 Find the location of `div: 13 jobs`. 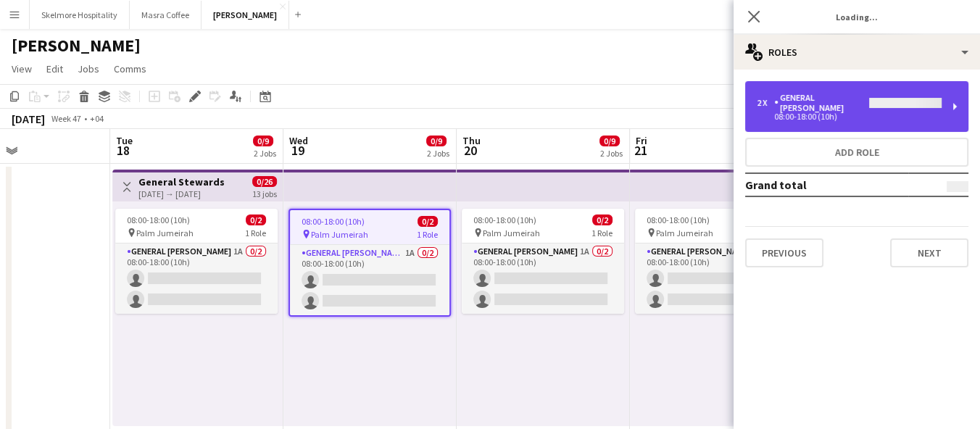

div: 13 jobs is located at coordinates (264, 193).